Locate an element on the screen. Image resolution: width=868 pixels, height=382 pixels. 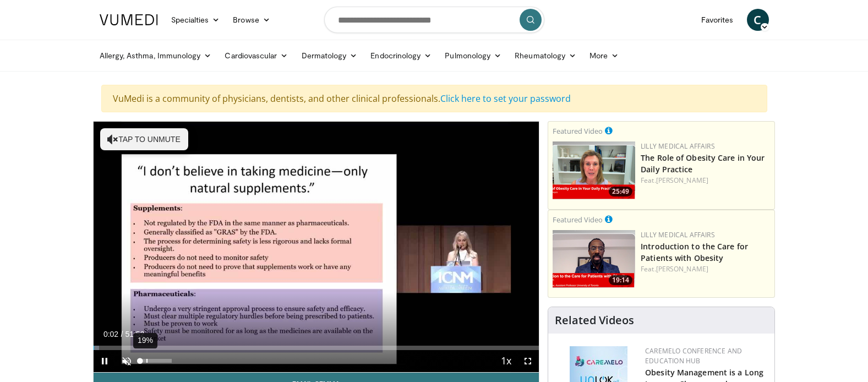
span: 25:49 is located at coordinates (620, 191).